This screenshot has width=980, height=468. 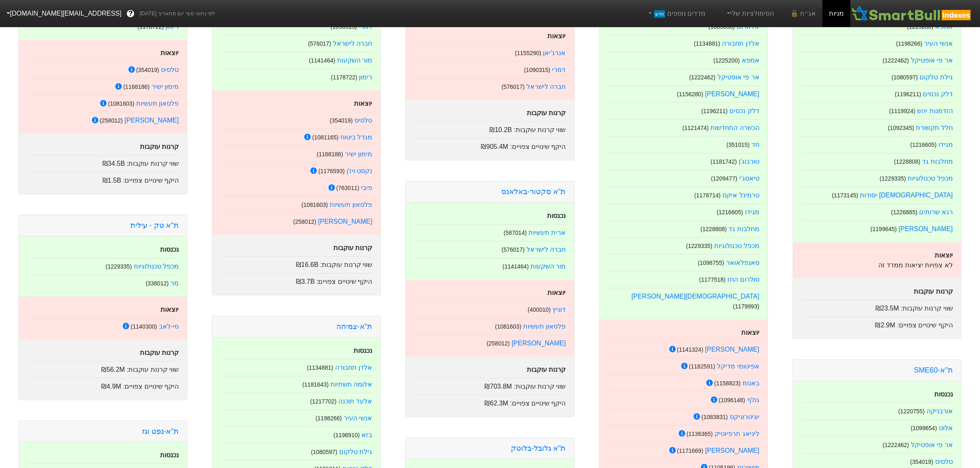 I want to click on a: סי-לאב, so click(x=169, y=326).